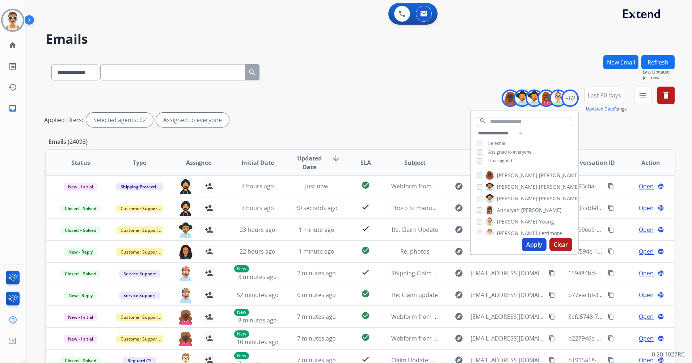 The image size is (692, 363). What do you see at coordinates (258, 342) in the screenshot?
I see `span: 10 minutes ago` at bounding box center [258, 342].